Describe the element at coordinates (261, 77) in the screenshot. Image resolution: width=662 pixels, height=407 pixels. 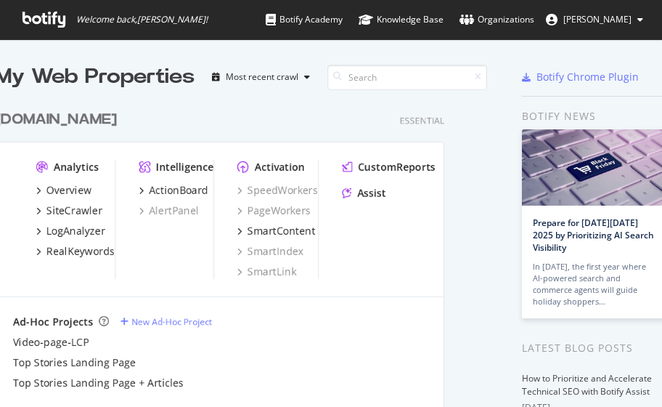
I see `button: Most recent crawl` at that location.